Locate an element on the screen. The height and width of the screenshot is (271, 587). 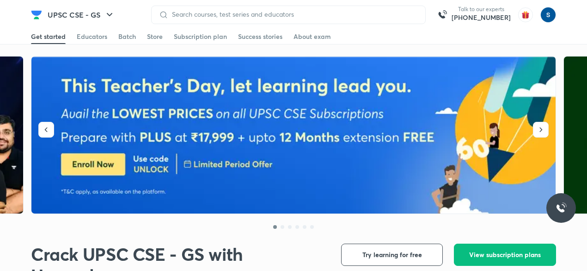
input: Search courses, test series and educators is located at coordinates (293, 14).